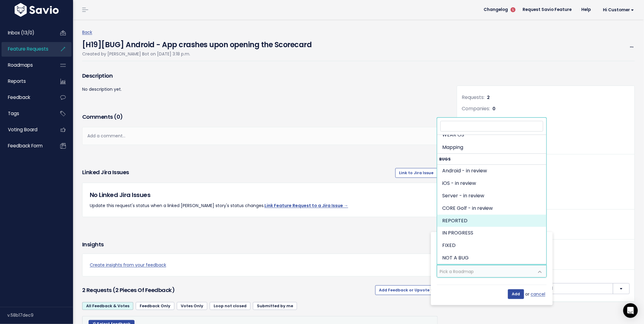 Image resolution: width=644 pixels, height=324 pixels. What do you see at coordinates (37, 10) in the screenshot?
I see `img: logo-white.9d6f32f41409.svg` at bounding box center [37, 10].